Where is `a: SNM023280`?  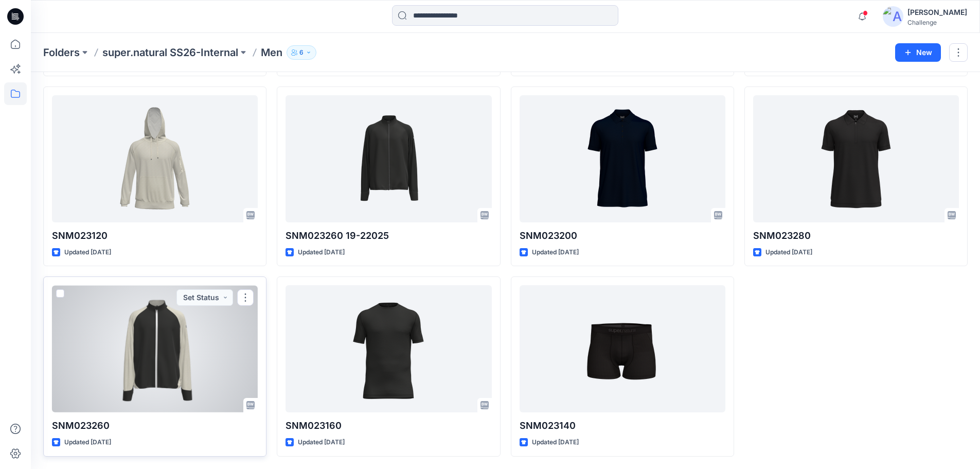 a: SNM023280 is located at coordinates (856, 158).